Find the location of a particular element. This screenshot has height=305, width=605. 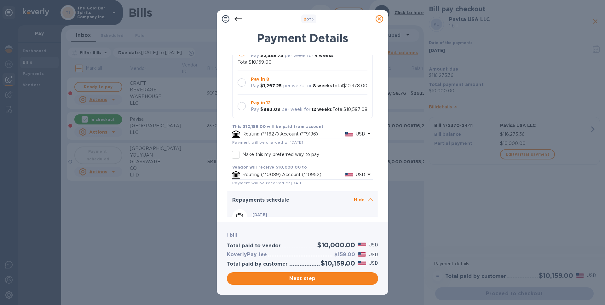

p: Routing (**0089) Account (**0952) is located at coordinates (294, 175).